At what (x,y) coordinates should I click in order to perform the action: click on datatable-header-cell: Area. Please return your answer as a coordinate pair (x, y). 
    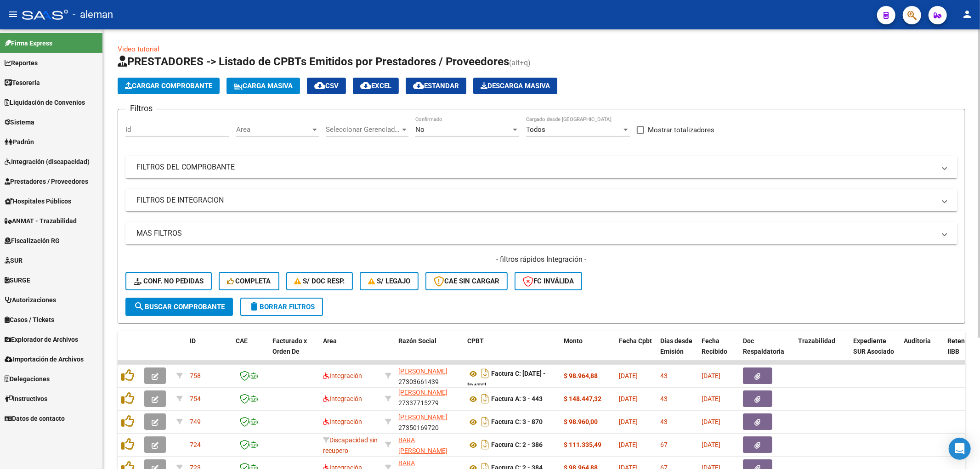
    Looking at the image, I should click on (350, 351).